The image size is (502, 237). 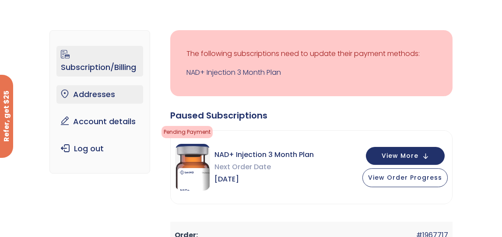 What do you see at coordinates (100, 122) in the screenshot?
I see `a: Account details` at bounding box center [100, 122].